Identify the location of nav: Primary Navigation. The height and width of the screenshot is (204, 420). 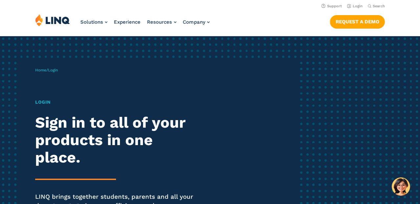
(145, 25).